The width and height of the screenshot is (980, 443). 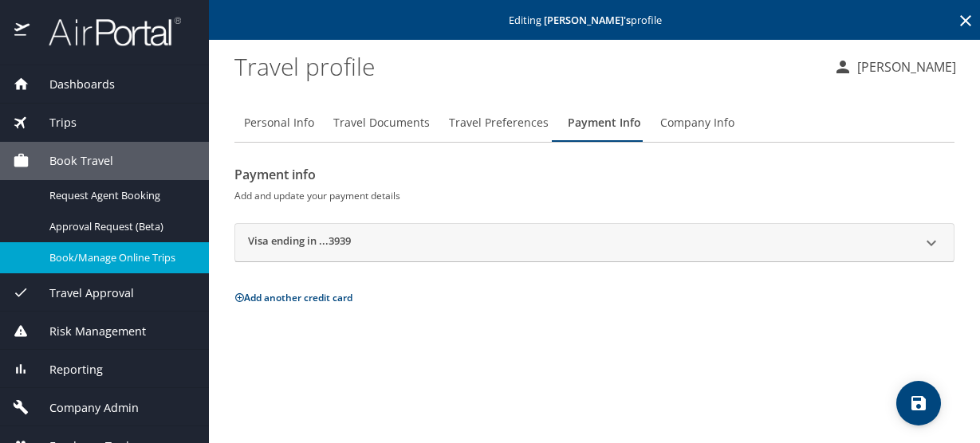 I want to click on button: save, so click(x=918, y=404).